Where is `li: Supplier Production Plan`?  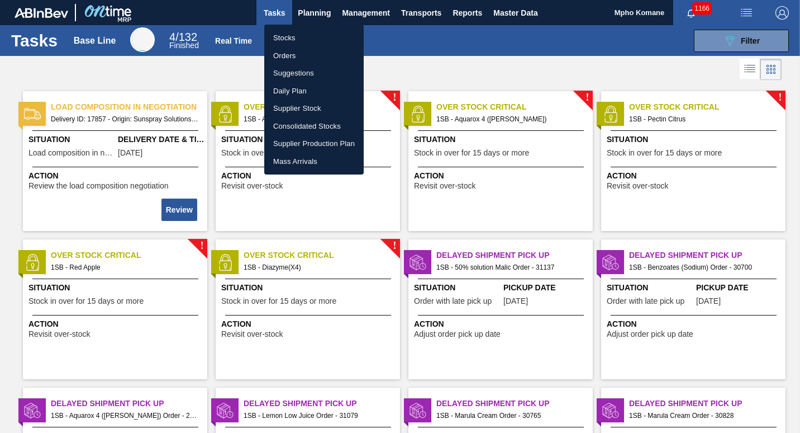
li: Supplier Production Plan is located at coordinates (314, 144).